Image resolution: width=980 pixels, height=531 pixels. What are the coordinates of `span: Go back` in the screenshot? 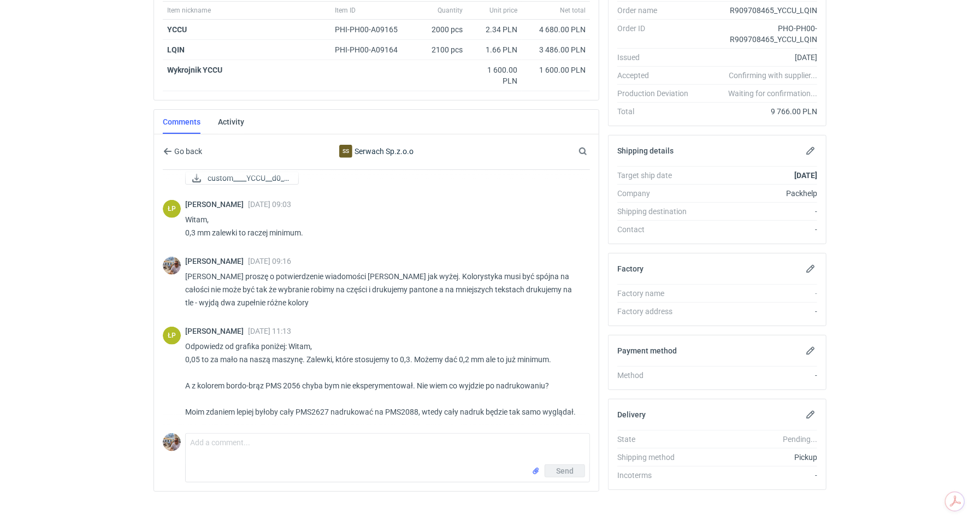 It's located at (187, 151).